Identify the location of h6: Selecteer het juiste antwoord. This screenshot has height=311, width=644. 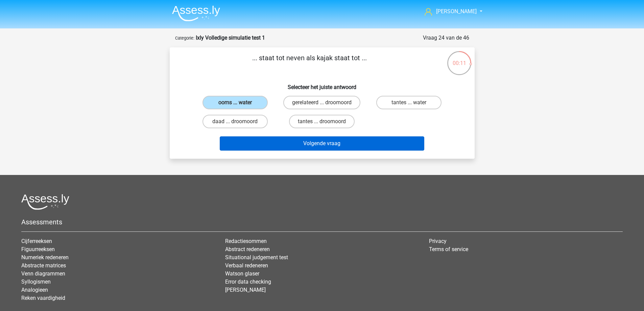
(322, 84).